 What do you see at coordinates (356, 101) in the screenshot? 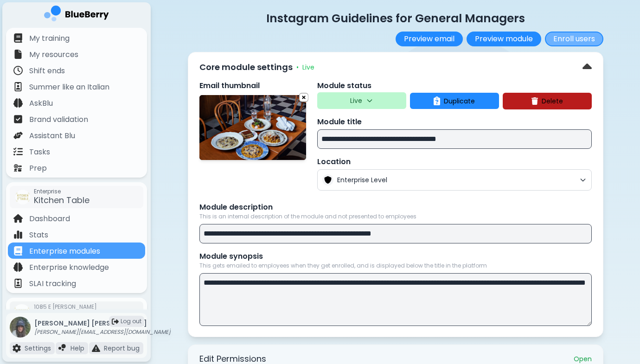
I see `p: Live` at bounding box center [356, 101].